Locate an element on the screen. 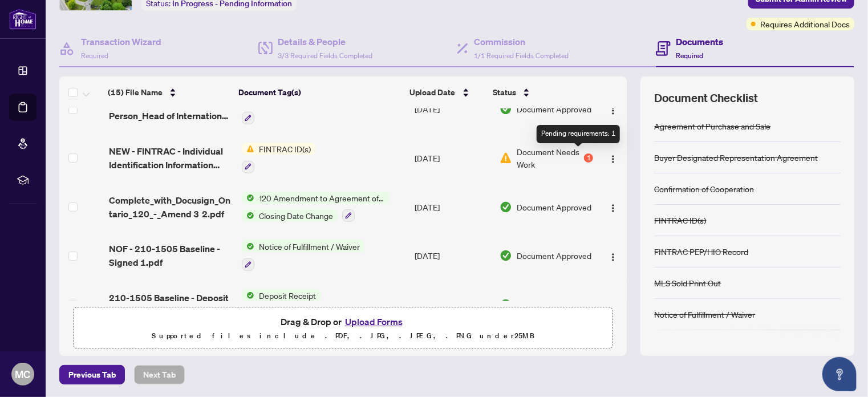 Image resolution: width=868 pixels, height=397 pixels. button: Upload Forms is located at coordinates (373, 321).